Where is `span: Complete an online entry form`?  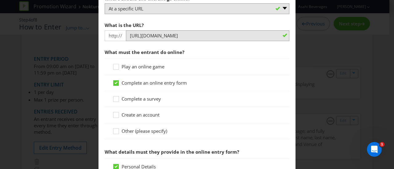
span: Complete an online entry form is located at coordinates (154, 83).